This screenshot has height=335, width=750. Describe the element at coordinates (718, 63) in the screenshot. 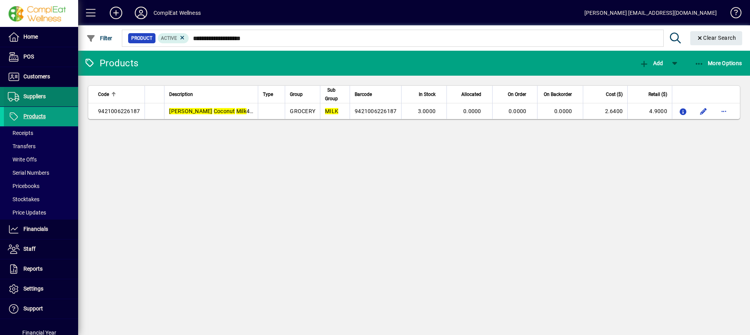

I see `button: More Options` at that location.